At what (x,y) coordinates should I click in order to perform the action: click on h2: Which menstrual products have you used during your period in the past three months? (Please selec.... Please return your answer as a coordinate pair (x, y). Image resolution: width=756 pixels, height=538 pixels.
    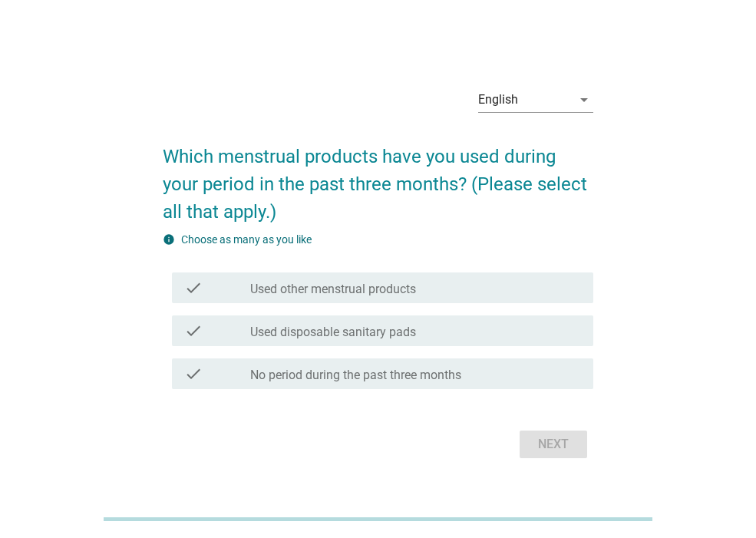
    Looking at the image, I should click on (377, 176).